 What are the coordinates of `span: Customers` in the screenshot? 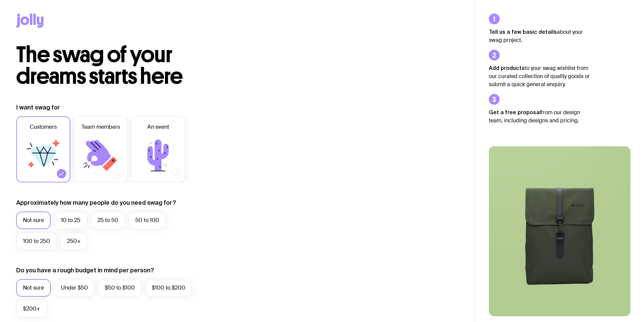 It's located at (43, 127).